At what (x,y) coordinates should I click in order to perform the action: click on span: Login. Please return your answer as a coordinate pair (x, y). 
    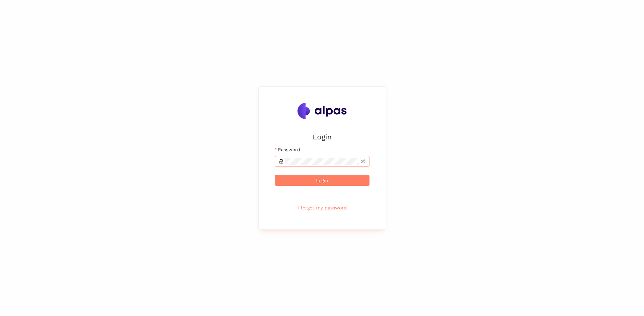
    Looking at the image, I should click on (322, 180).